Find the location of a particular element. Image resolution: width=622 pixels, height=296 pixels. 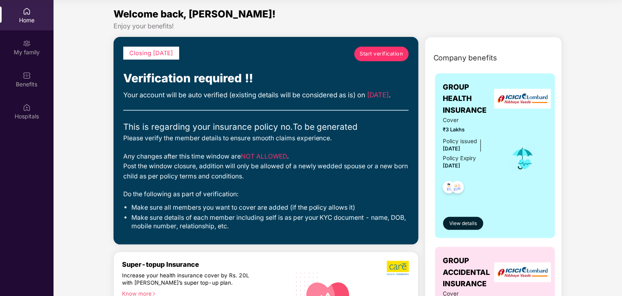

img: svg+xml;base64,PHN2ZyBpZD0iSG9tZSIgeG1sbnM9Imh0dHA6Ly93d3cudzMub3JnLzIwMDAvc3ZnIiB3aWR0aD0iMjAiIG... is located at coordinates (27, 11).